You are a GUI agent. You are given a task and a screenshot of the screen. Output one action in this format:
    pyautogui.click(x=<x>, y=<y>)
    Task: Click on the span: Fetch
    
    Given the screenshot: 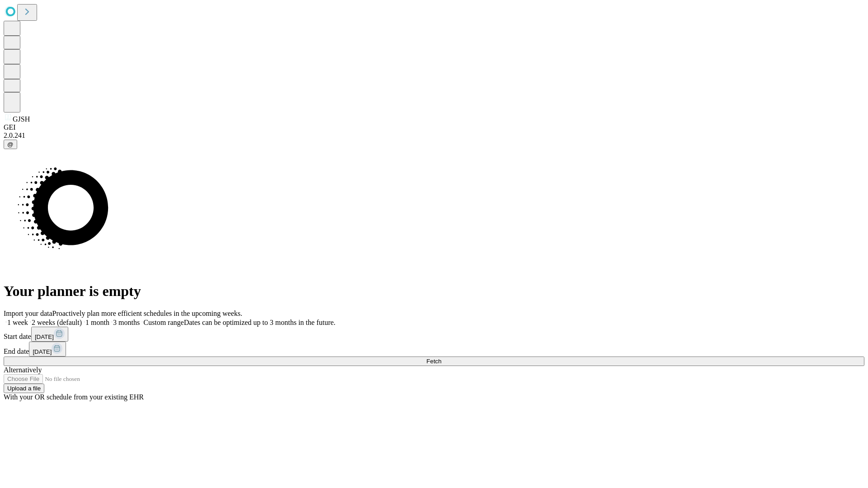 What is the action you would take?
    pyautogui.click(x=433, y=361)
    